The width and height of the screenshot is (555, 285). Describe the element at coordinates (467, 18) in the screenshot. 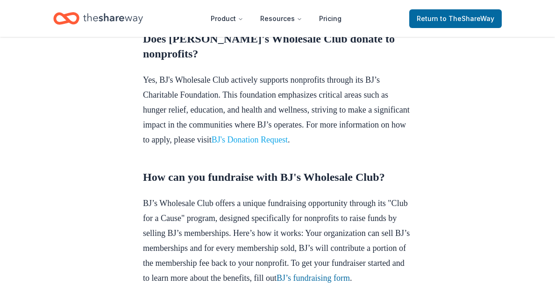

I see `span: to TheShareWay` at that location.